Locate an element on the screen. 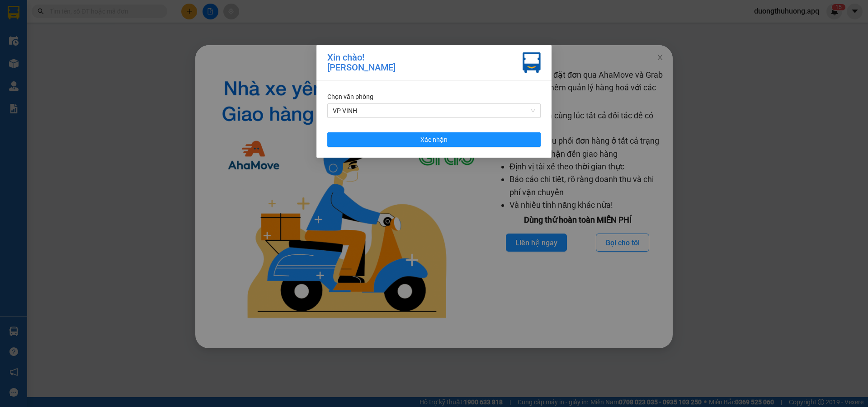  img: vxr-icon is located at coordinates (532, 63).